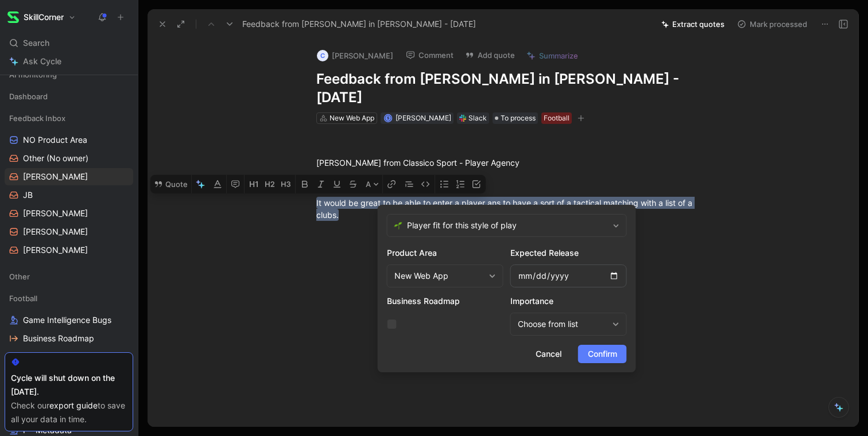 The width and height of the screenshot is (868, 436). What do you see at coordinates (548, 355) in the screenshot?
I see `button: Cancel` at bounding box center [548, 355].